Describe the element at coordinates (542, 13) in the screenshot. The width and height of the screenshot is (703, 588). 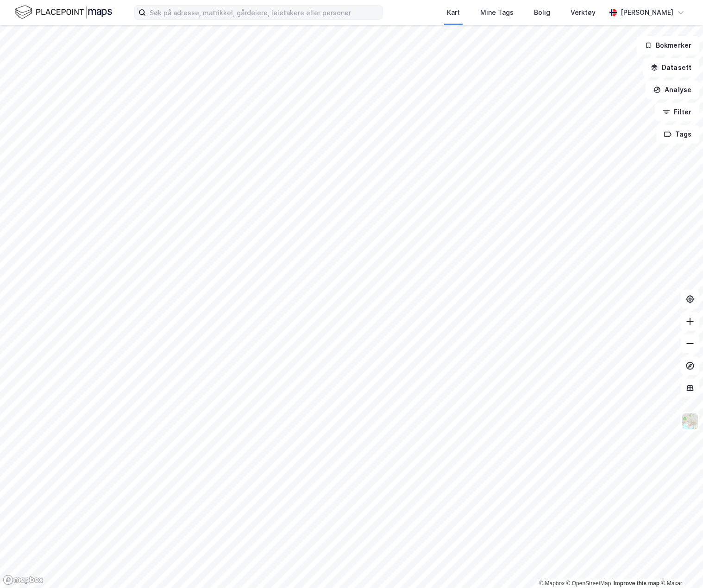
I see `div: Bolig` at that location.